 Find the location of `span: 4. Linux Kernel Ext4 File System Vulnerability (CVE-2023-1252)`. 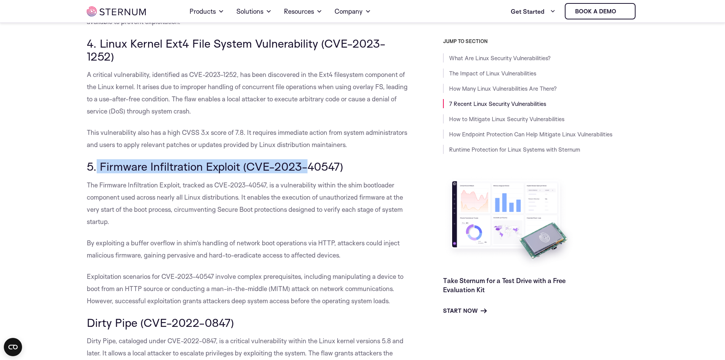

span: 4. Linux Kernel Ext4 File System Vulnerability (CVE-2023-1252) is located at coordinates (236, 49).